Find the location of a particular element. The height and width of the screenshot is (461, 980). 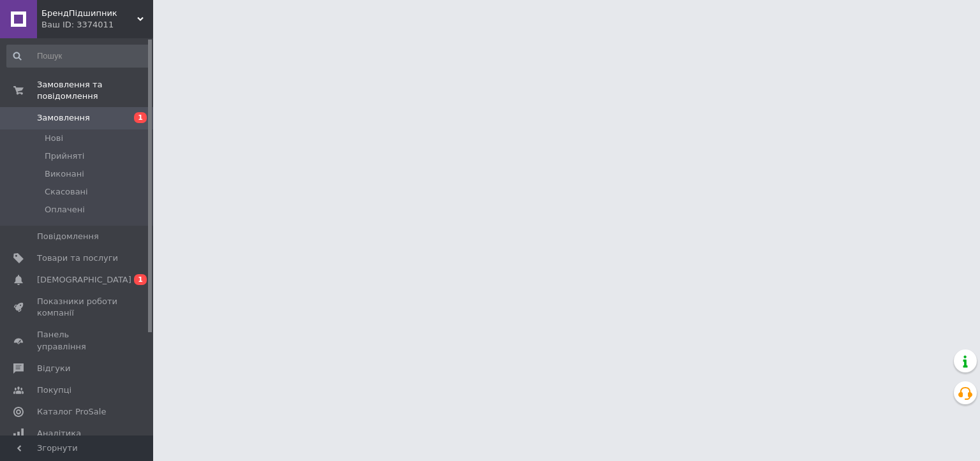

span: БрендПідшипник is located at coordinates (89, 13).